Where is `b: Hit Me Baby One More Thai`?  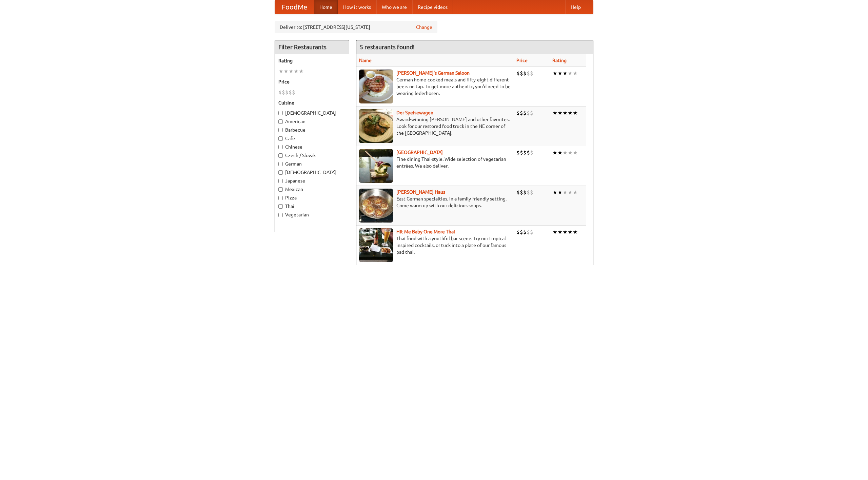
b: Hit Me Baby One More Thai is located at coordinates (426, 232).